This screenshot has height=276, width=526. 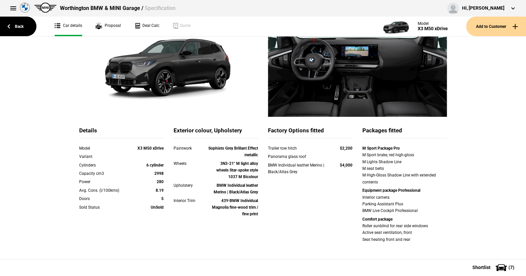 I want to click on img: mini.png, so click(x=45, y=8).